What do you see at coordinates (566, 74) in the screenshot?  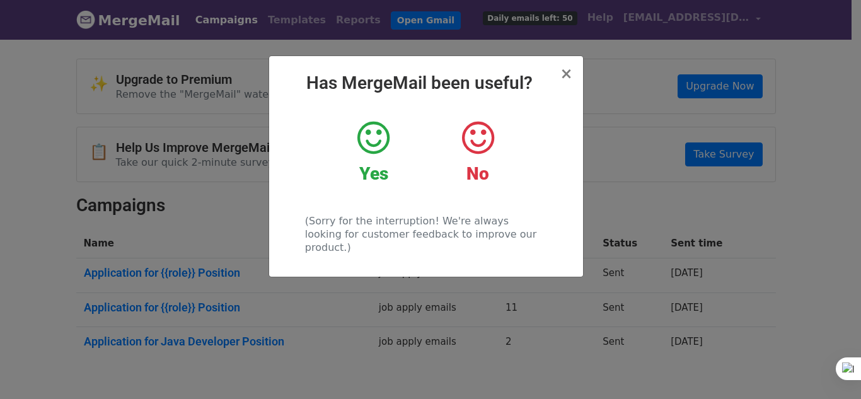 I see `button: Close` at bounding box center [566, 74].